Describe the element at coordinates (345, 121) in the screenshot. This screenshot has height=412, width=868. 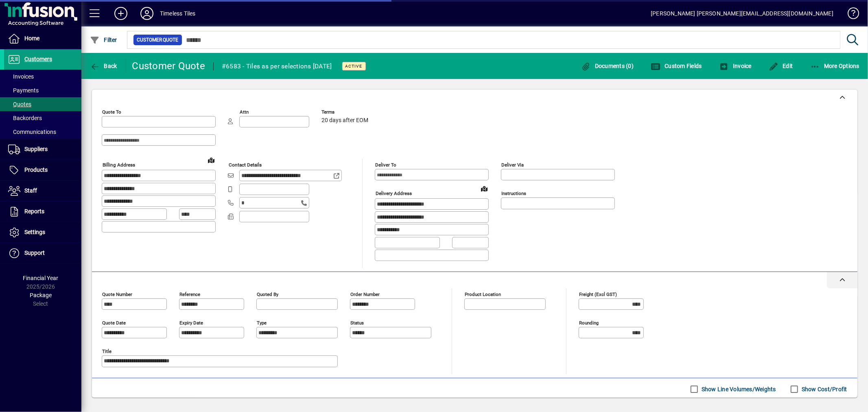
I see `span: 20 days after EOM` at that location.